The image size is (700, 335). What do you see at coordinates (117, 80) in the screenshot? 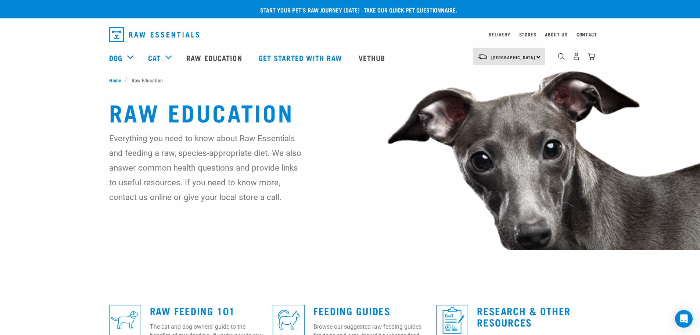
I see `a: Home` at bounding box center [117, 80].